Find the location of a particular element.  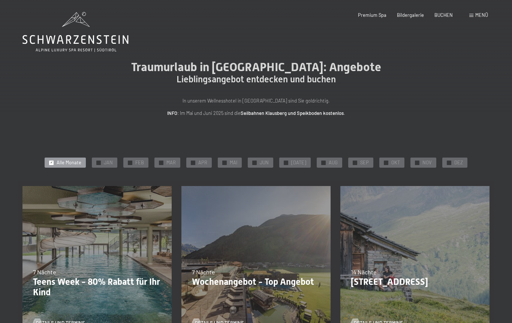

a: Bildergalerie is located at coordinates (410, 15).